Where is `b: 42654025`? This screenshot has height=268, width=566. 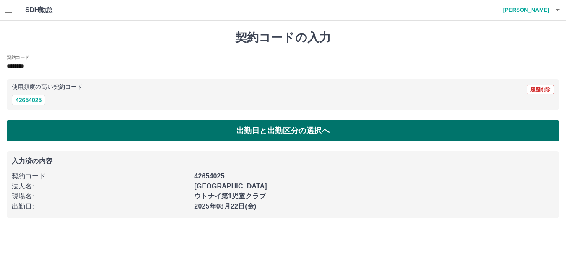 b: 42654025 is located at coordinates (209, 176).